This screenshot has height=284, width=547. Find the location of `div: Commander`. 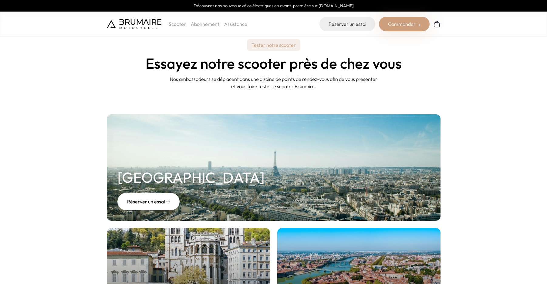

div: Commander is located at coordinates (404, 24).